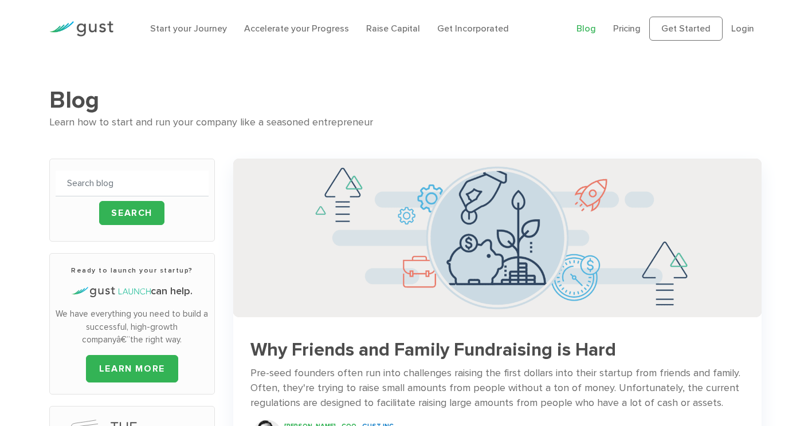 The image size is (812, 426). I want to click on a: Get Incorporated, so click(473, 28).